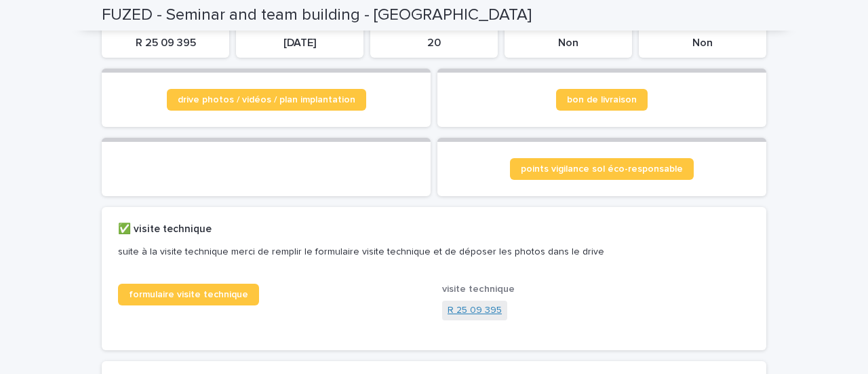  What do you see at coordinates (703, 26) in the screenshot?
I see `span: Statut visite technique` at bounding box center [703, 26].